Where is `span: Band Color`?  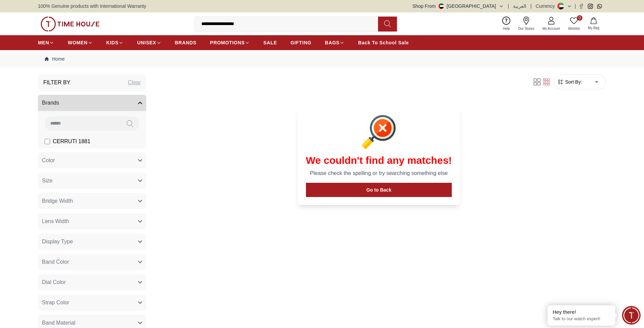 span: Band Color is located at coordinates (55, 262).